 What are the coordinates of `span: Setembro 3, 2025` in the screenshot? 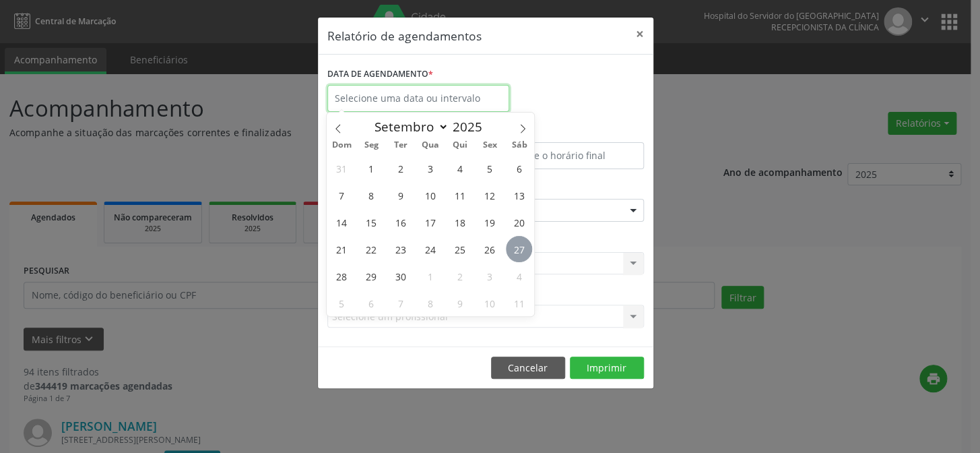 It's located at (431, 168).